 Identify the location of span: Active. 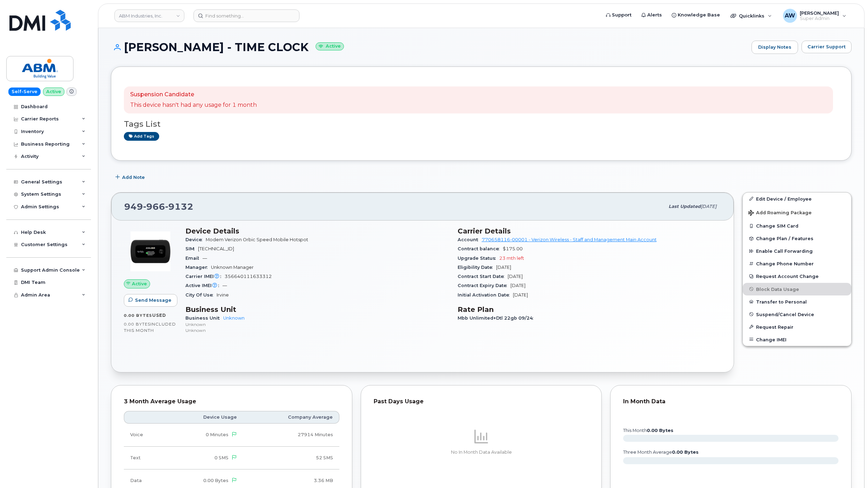
(140, 283).